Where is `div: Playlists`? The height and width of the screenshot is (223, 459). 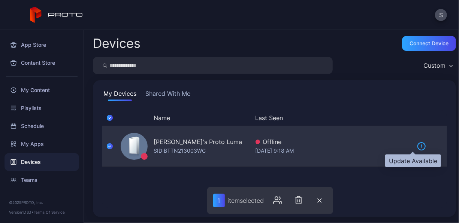
div: Playlists is located at coordinates (42, 108).